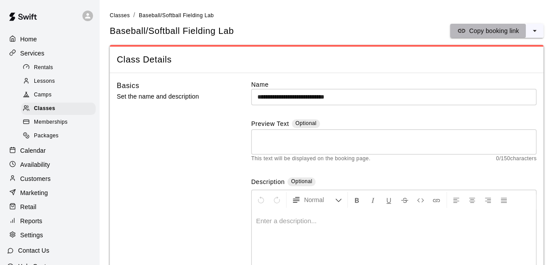 This screenshot has width=554, height=265. What do you see at coordinates (176, 15) in the screenshot?
I see `span: Baseball/Softball Fielding Lab` at bounding box center [176, 15].